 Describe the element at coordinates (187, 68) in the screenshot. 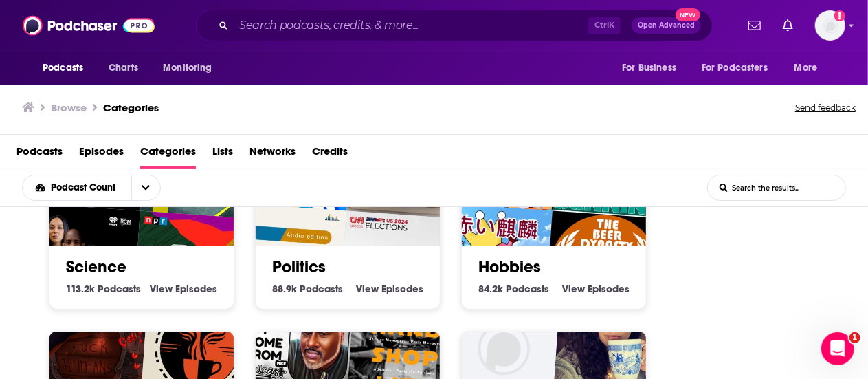

I see `span: Monitoring` at that location.